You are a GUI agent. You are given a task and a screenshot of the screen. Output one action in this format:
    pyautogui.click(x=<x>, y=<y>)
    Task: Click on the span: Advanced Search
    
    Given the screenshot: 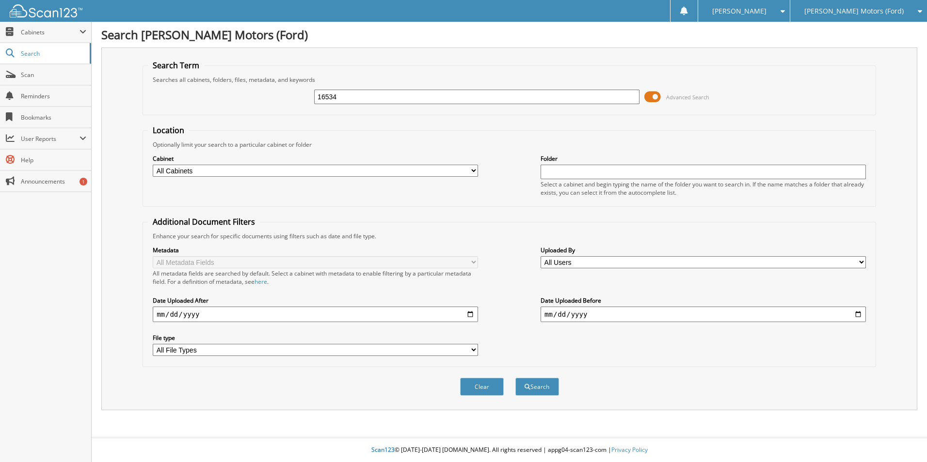 What is the action you would take?
    pyautogui.click(x=687, y=97)
    